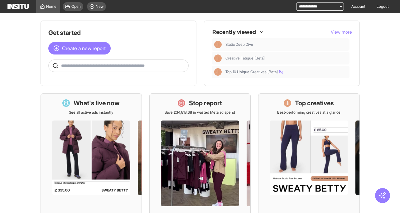 The image size is (400, 213). Describe the element at coordinates (51, 7) in the screenshot. I see `span: Home` at that location.